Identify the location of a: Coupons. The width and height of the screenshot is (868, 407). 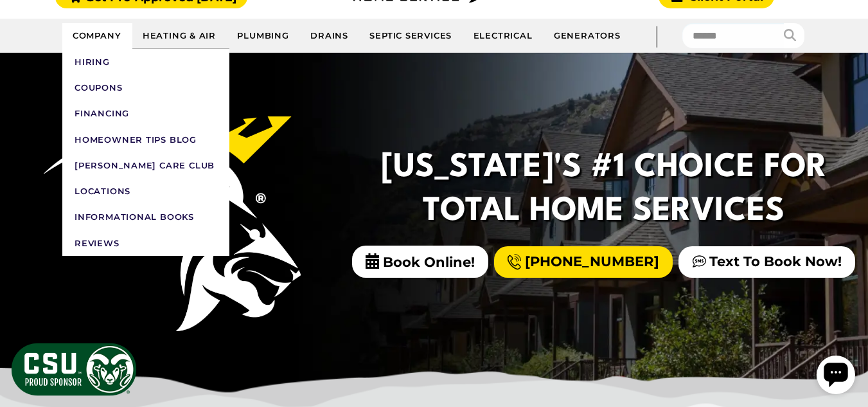
(146, 88).